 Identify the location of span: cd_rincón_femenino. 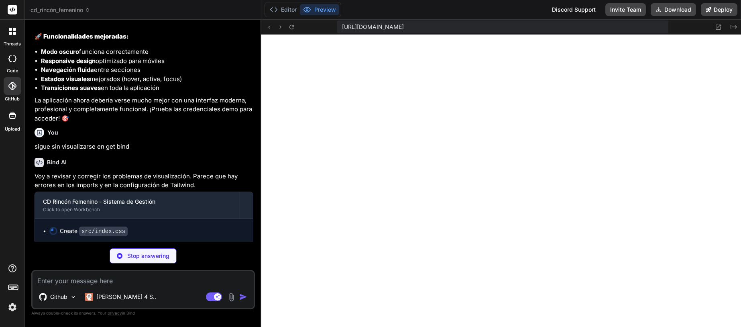
(60, 10).